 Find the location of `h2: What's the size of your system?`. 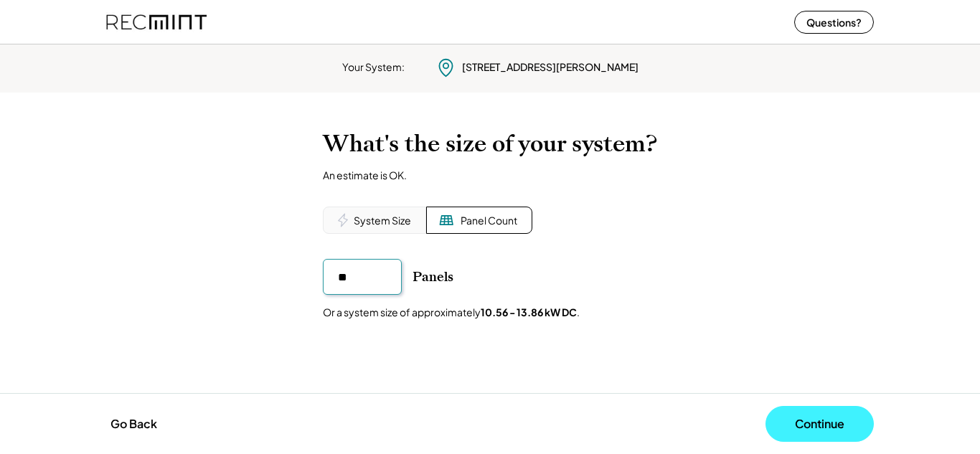

h2: What's the size of your system? is located at coordinates (490, 144).